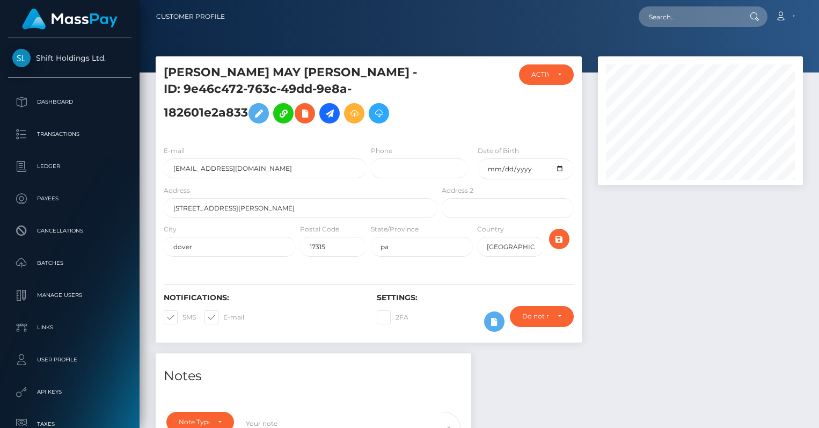  Describe the element at coordinates (70, 199) in the screenshot. I see `p: Payees` at that location.